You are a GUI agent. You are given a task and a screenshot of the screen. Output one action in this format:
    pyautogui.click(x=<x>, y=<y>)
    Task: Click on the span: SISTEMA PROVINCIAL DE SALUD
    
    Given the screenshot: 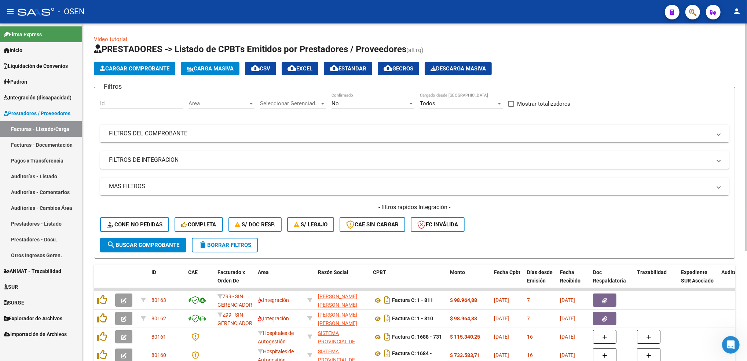 What is the action you would take?
    pyautogui.click(x=336, y=341)
    